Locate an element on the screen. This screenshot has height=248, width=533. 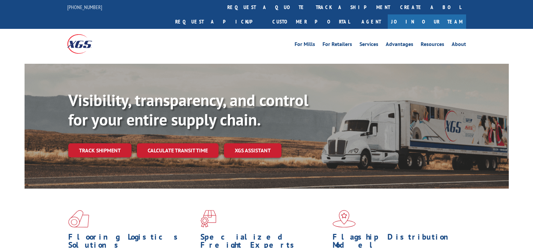
img: xgs-icon-total-supply-chain-intelligence-red is located at coordinates (79, 219).